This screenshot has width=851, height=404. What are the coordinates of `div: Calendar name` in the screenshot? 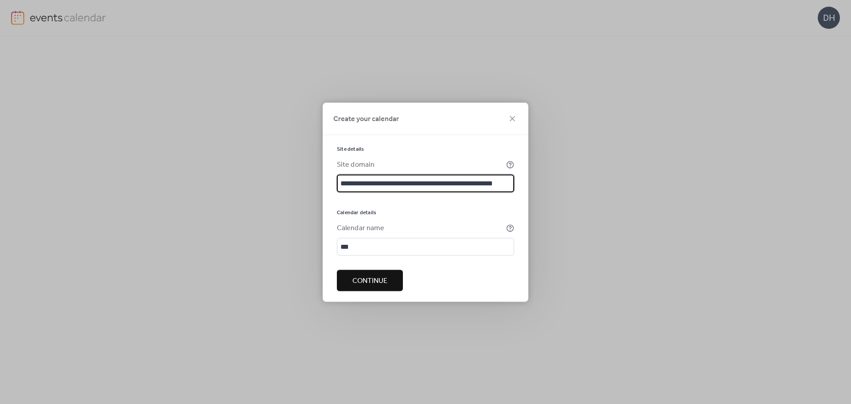 It's located at (421, 228).